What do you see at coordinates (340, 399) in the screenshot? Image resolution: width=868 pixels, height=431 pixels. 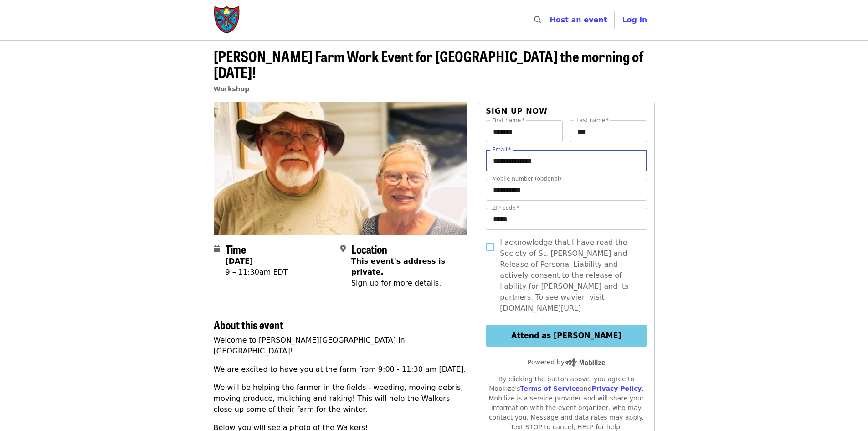 I see `p: We will be helping the farmer in the fields - weeding, moving debris, moving produce, mulching an...` at bounding box center [340, 399].